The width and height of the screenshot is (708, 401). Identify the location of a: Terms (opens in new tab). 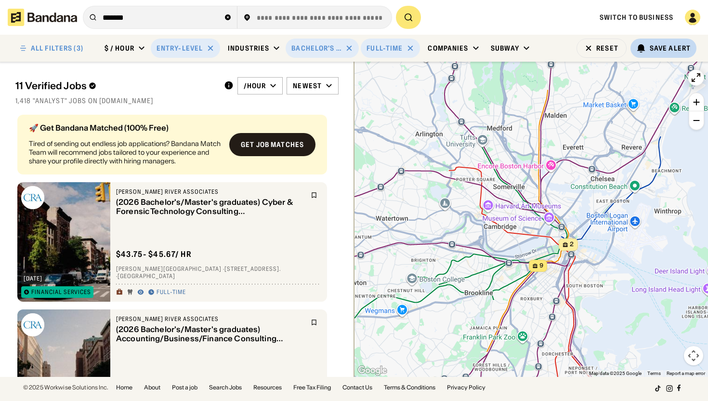
(654, 373).